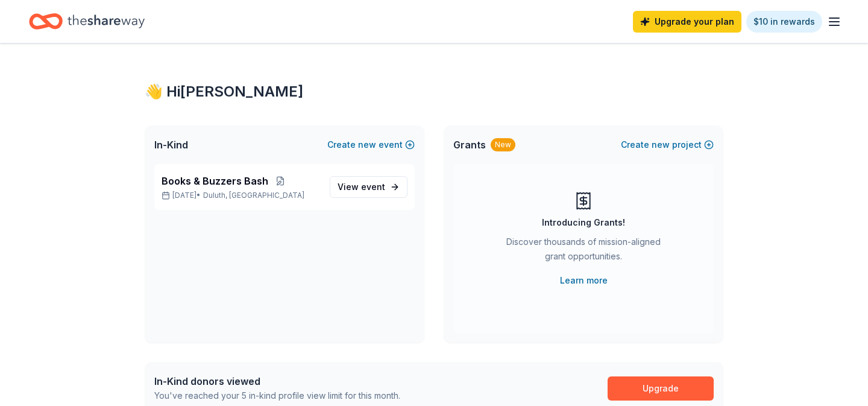 This screenshot has height=406, width=868. Describe the element at coordinates (667, 145) in the screenshot. I see `button: Createnewproject` at that location.